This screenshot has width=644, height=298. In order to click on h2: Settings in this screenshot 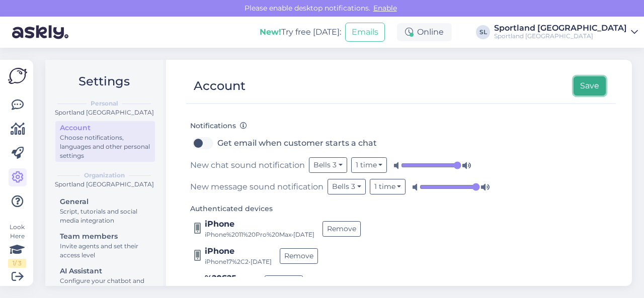, I will do `click(104, 82)`.